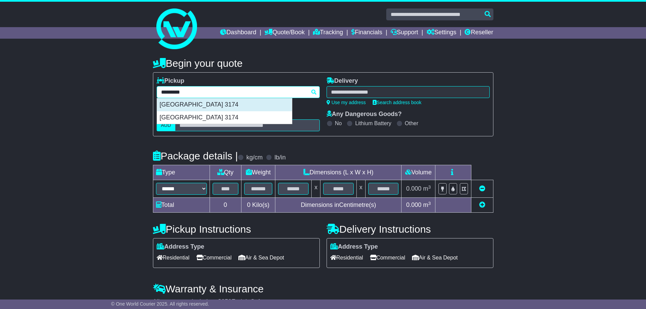 Image resolution: width=646 pixels, height=309 pixels. What do you see at coordinates (166, 125) in the screenshot?
I see `label: AUD` at bounding box center [166, 125].